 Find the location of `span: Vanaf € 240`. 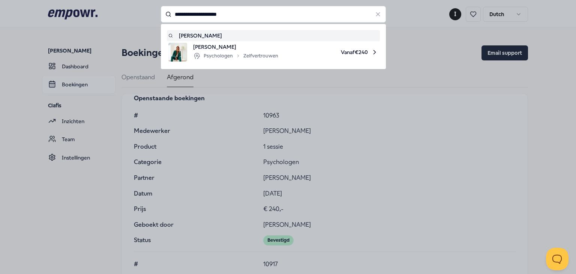

span: Vanaf € 240 is located at coordinates (331, 52).